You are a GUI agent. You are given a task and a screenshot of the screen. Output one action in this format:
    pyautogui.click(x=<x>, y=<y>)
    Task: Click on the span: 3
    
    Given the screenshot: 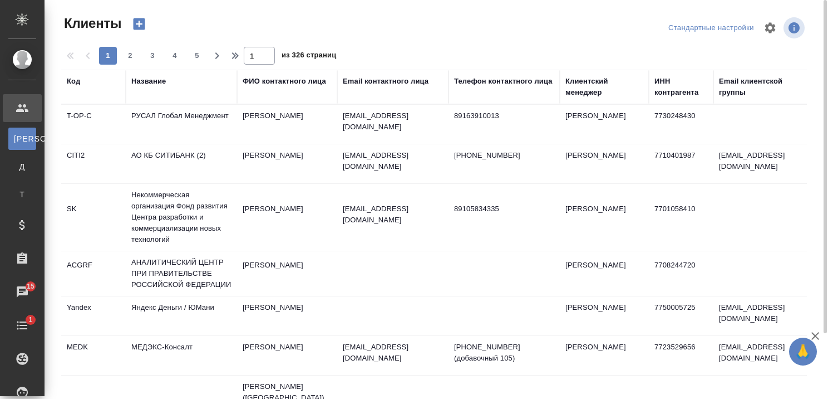 What is the action you would take?
    pyautogui.click(x=152, y=56)
    